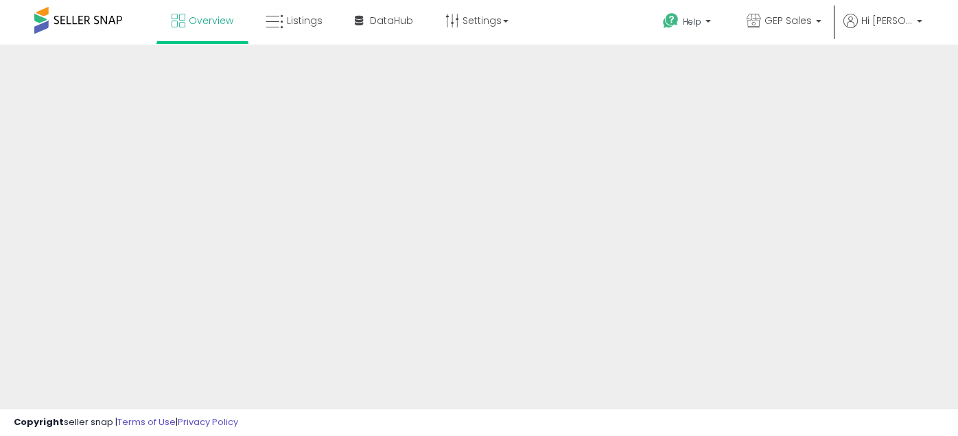 This screenshot has width=958, height=436. What do you see at coordinates (691, 21) in the screenshot?
I see `span: Help` at bounding box center [691, 21].